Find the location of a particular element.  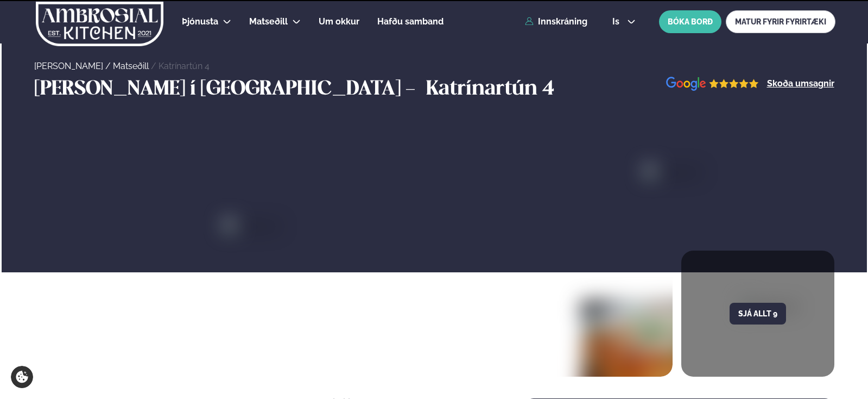

span: Þjónusta is located at coordinates (200, 21).